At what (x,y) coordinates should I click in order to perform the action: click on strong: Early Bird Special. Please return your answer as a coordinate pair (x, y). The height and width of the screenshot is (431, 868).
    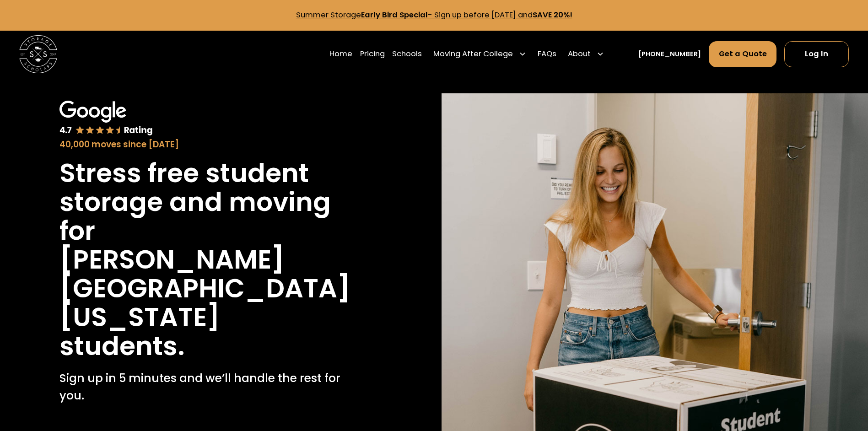
    Looking at the image, I should click on (394, 15).